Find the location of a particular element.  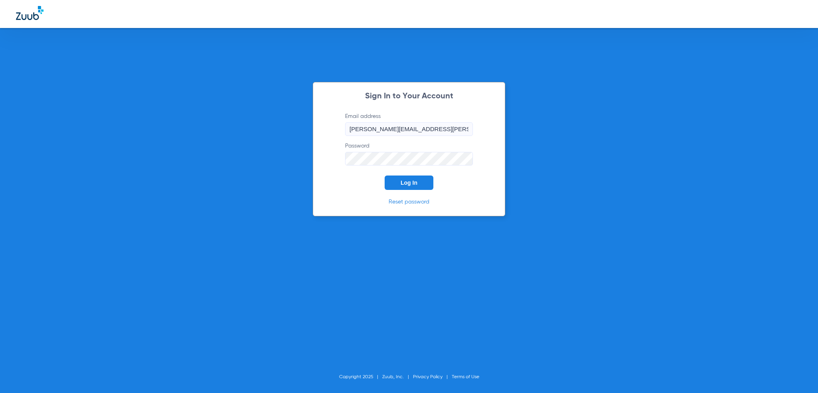

li: Copyright 2025 is located at coordinates (361, 377).